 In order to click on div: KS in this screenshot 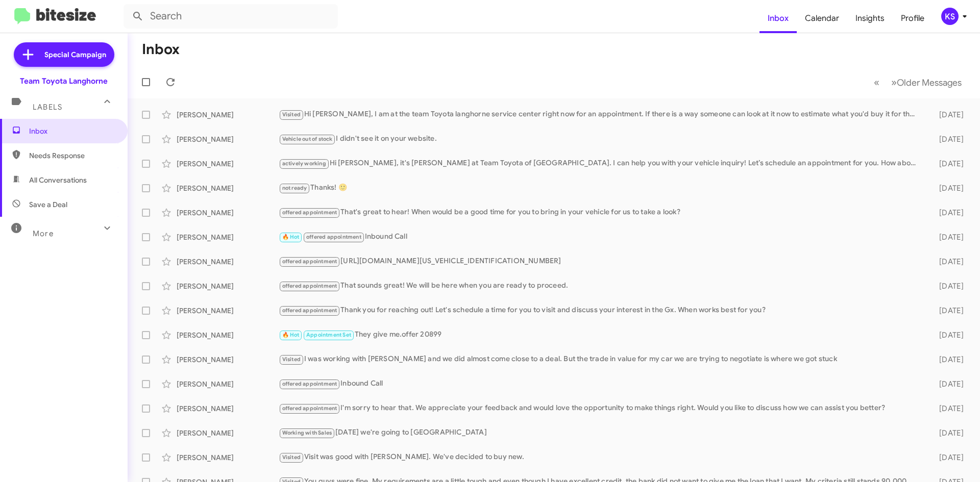, I will do `click(950, 16)`.